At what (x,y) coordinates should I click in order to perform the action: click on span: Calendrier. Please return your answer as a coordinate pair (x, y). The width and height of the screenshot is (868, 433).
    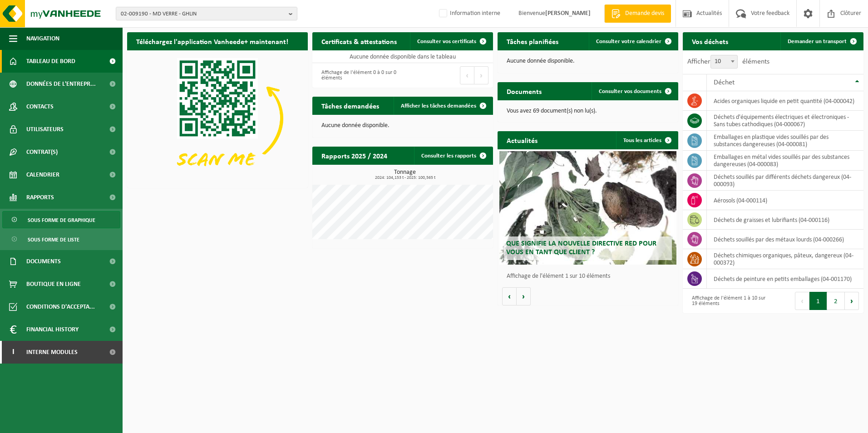
    Looking at the image, I should click on (43, 175).